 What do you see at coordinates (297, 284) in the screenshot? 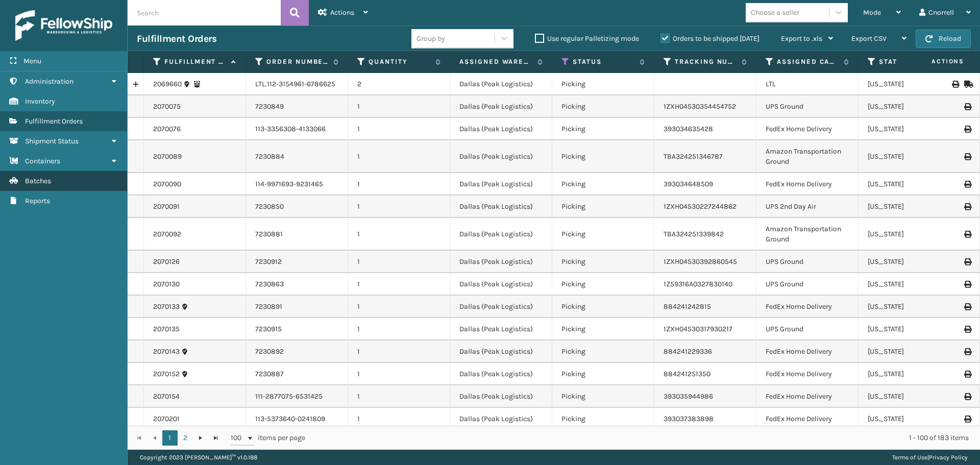
I see `td: 7230863` at bounding box center [297, 284].